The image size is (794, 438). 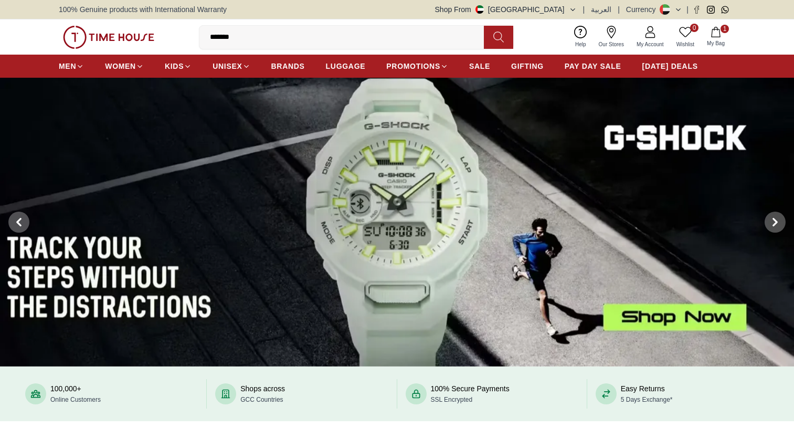 I want to click on a: Whatsapp, so click(x=725, y=9).